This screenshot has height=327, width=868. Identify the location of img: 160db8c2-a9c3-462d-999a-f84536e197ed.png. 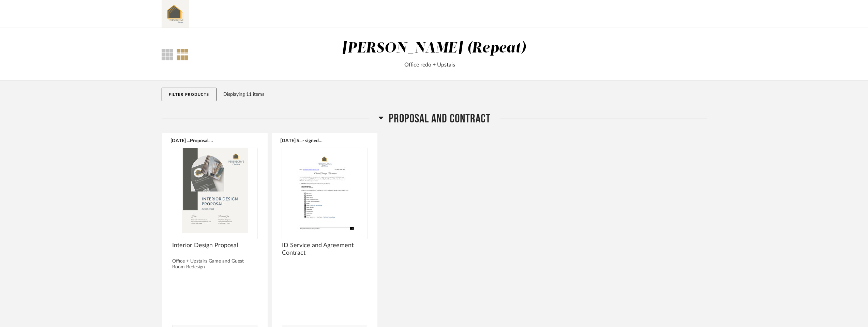
(175, 14).